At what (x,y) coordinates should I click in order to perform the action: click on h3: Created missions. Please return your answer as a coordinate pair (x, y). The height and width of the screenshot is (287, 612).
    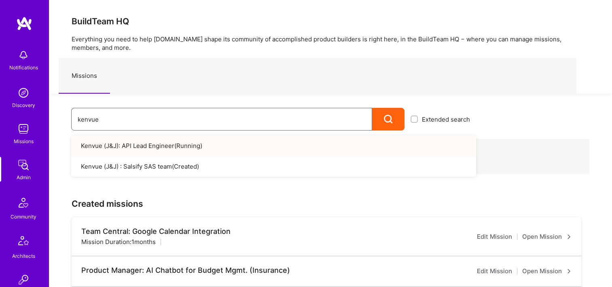
    Looking at the image, I should click on (331, 203).